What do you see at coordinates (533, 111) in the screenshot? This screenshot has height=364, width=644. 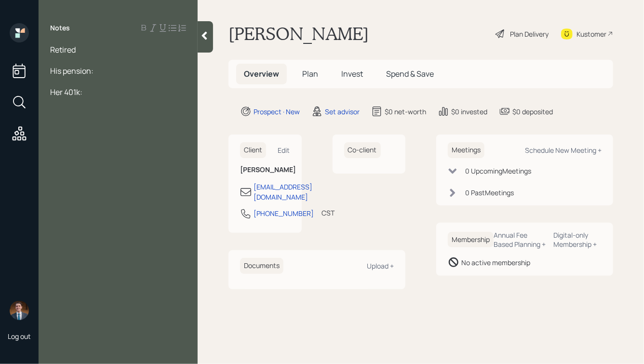 I see `div: $0 deposited` at bounding box center [533, 111].